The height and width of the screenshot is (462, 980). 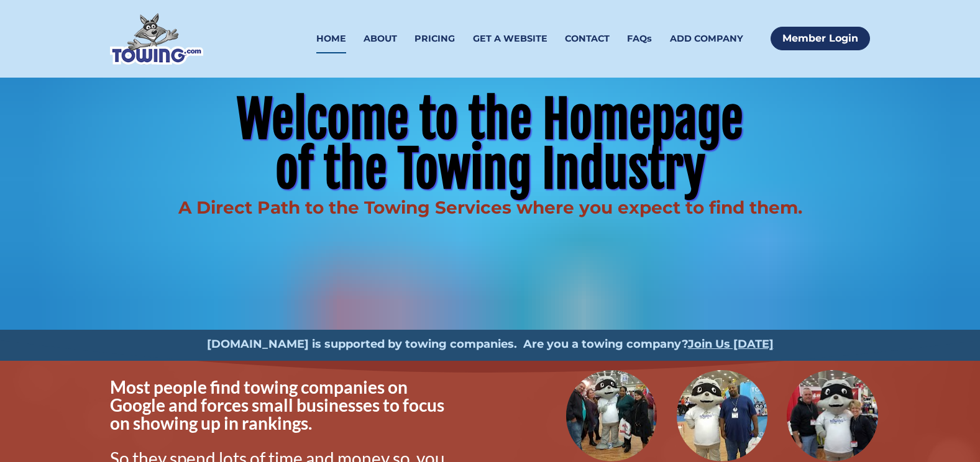 What do you see at coordinates (278, 405) in the screenshot?
I see `span: Most people find towing companies on Google and forces small businesses to focus on showing up in...` at bounding box center [278, 405].